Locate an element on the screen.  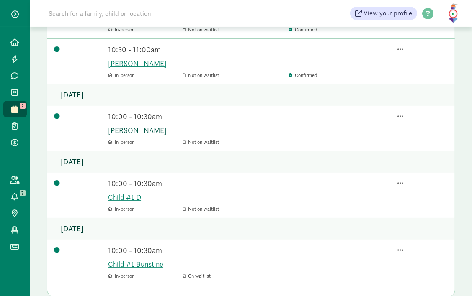
a: Child #1 Bunstine is located at coordinates (278, 264).